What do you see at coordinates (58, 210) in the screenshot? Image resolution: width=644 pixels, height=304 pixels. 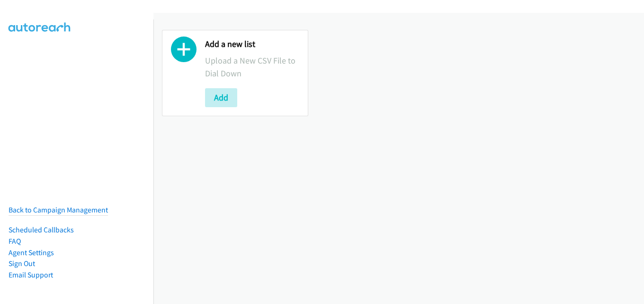 I see `a: Back to Campaign Management` at bounding box center [58, 210].